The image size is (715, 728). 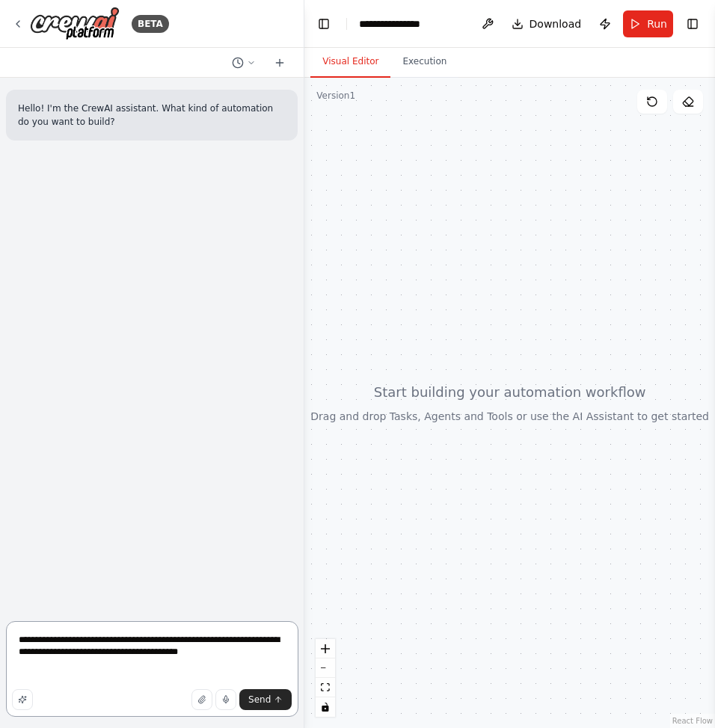 What do you see at coordinates (325, 688) in the screenshot?
I see `button: fit view` at bounding box center [325, 688].